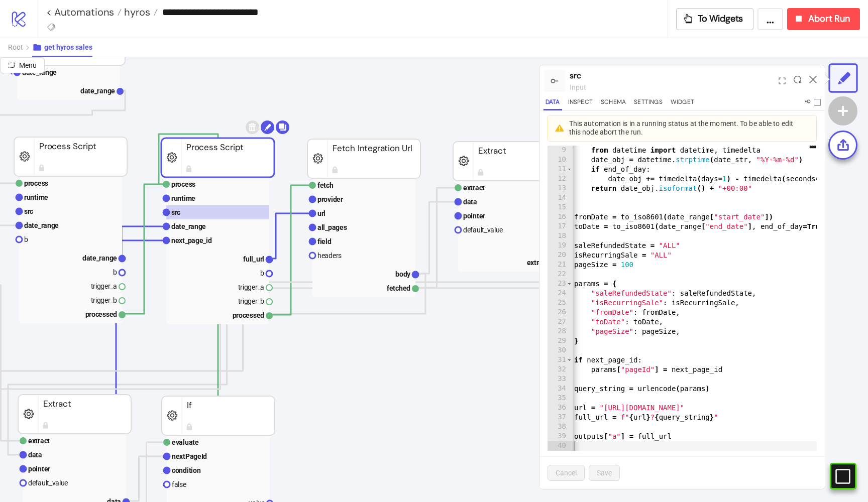 This screenshot has width=868, height=502. Describe the element at coordinates (559, 370) in the screenshot. I see `div: 32` at that location.